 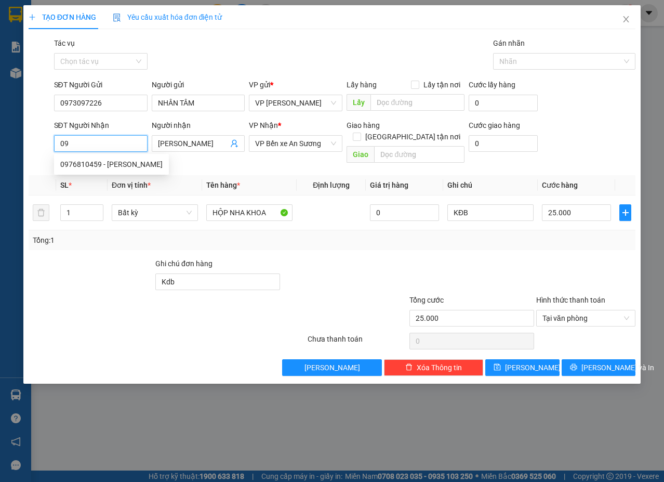 What do you see at coordinates (199, 125) in the screenshot?
I see `div: Người nhận` at bounding box center [199, 125].